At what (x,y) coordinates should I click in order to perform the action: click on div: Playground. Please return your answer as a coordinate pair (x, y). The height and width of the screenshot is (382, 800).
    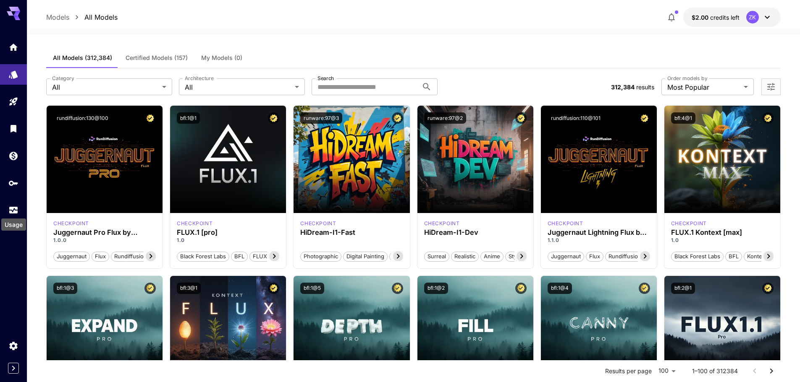
    Looking at the image, I should click on (13, 102).